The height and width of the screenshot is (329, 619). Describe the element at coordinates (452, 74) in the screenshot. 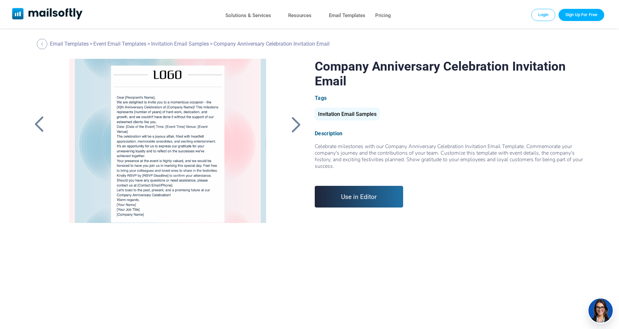

I see `h1: Company Anniversary Celebration Invitation Email` at that location.